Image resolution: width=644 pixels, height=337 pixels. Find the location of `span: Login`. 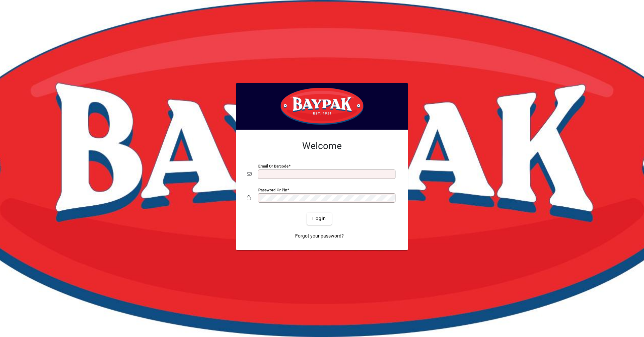

span: Login is located at coordinates (319, 218).